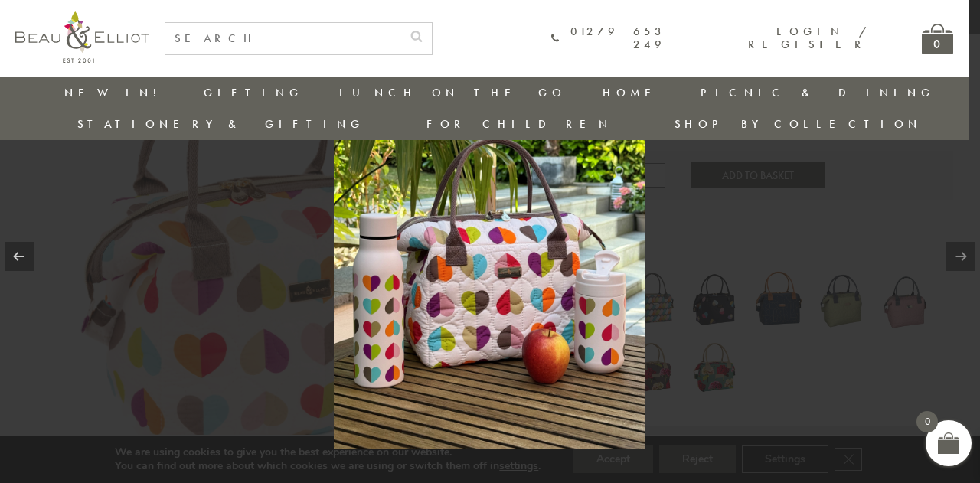 Image resolution: width=980 pixels, height=483 pixels. What do you see at coordinates (818, 93) in the screenshot?
I see `a: Picnic & Dining` at bounding box center [818, 93].